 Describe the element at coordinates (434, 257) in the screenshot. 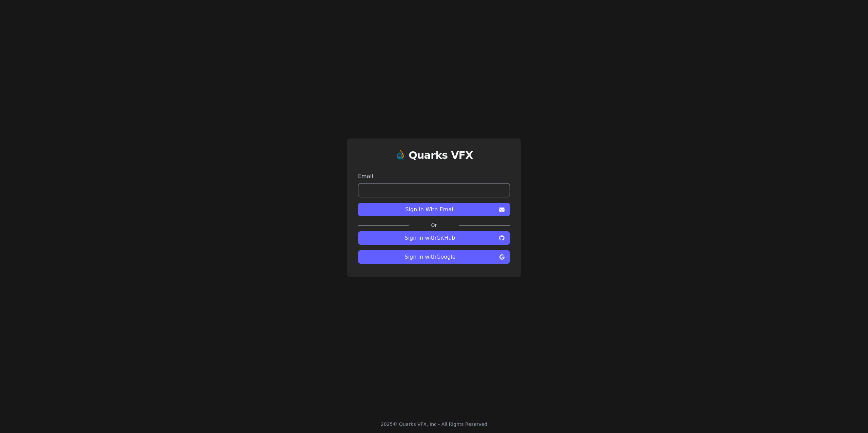

I see `button: Sign in withGoogle` at that location.